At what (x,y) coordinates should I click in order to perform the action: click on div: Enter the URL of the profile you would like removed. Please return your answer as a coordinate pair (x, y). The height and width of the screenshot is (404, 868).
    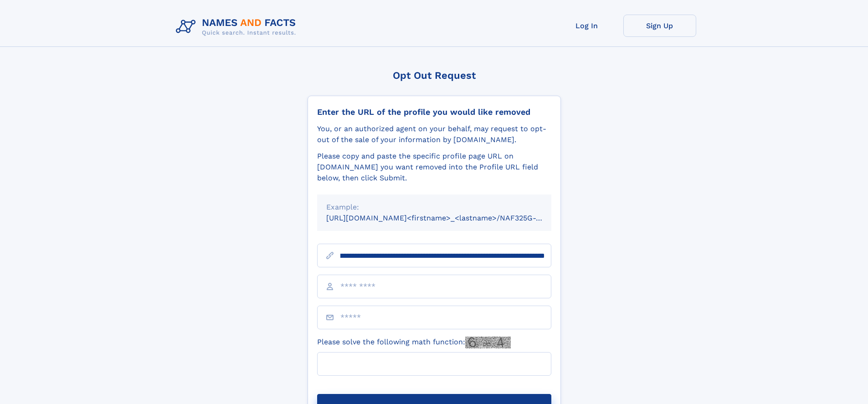
    Looking at the image, I should click on (434, 112).